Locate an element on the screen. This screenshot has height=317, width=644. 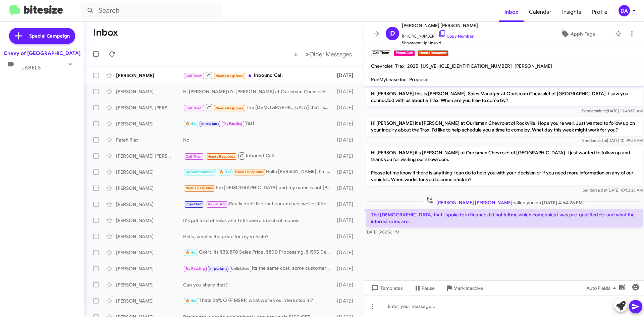
span: Appointment Set is located at coordinates (200, 171).